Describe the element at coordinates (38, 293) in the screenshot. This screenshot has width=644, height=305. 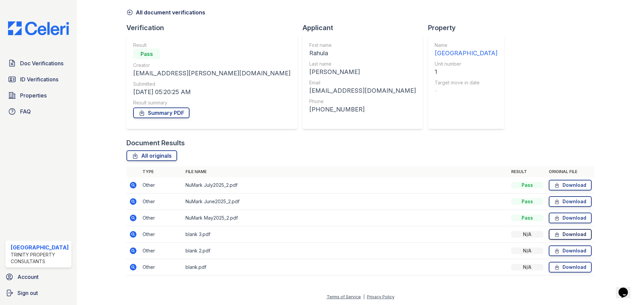
I see `a: Sign out` at that location.